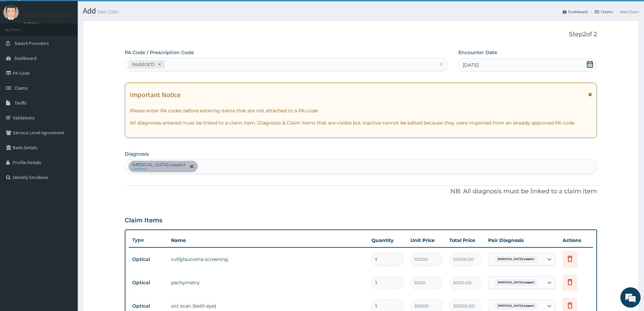 The width and height of the screenshot is (644, 311). I want to click on li: New Claim, so click(626, 11).